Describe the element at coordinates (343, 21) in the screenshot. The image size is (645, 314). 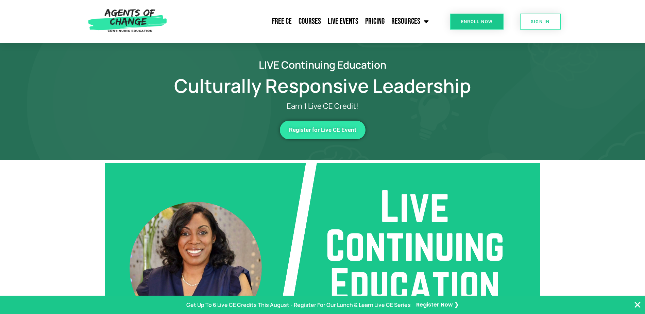
I see `a: Live Events` at that location.